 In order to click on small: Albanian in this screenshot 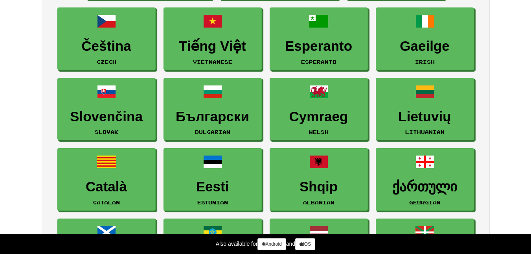, I will do `click(319, 202)`.